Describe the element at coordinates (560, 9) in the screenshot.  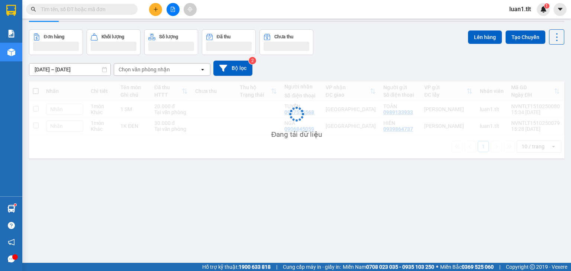
I see `span: caret-down` at that location.